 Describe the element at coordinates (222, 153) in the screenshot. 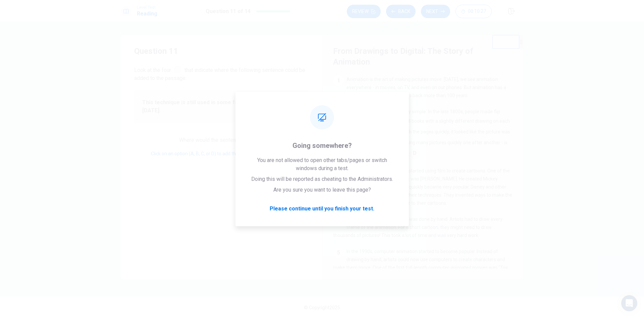

I see `span: Click on an option (A, B, C, or D) to add the sentence to the passage` at that location.